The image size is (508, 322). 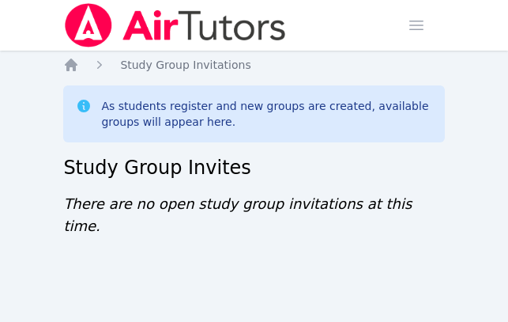 What do you see at coordinates (185, 65) in the screenshot?
I see `span: Study Group Invitations` at bounding box center [185, 65].